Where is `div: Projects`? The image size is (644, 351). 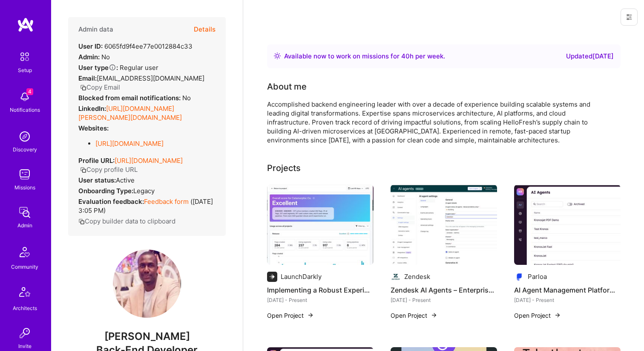 div: Projects is located at coordinates (283, 168).